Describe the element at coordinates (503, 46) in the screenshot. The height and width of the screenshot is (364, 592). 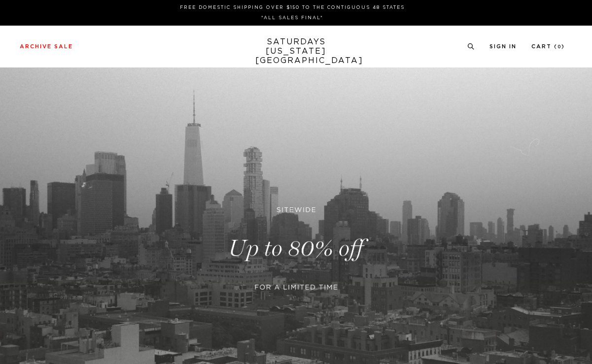
I see `a: Sign In` at that location.